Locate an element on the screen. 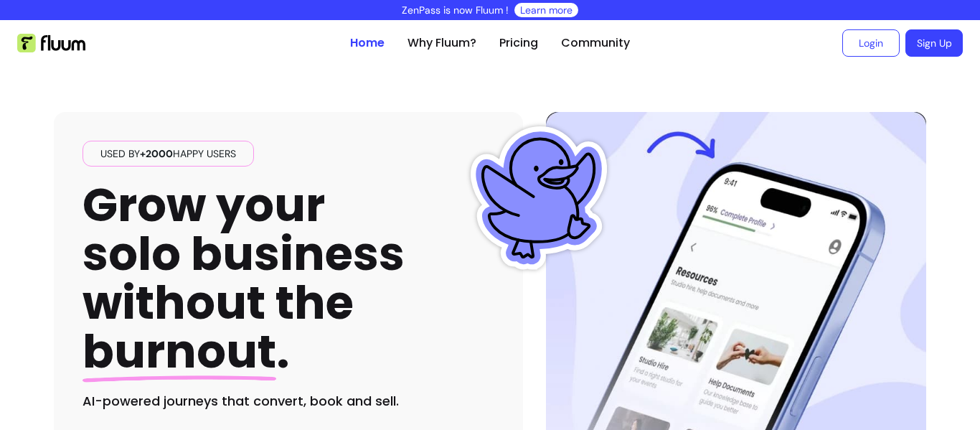 The image size is (980, 430). a: Login is located at coordinates (871, 43).